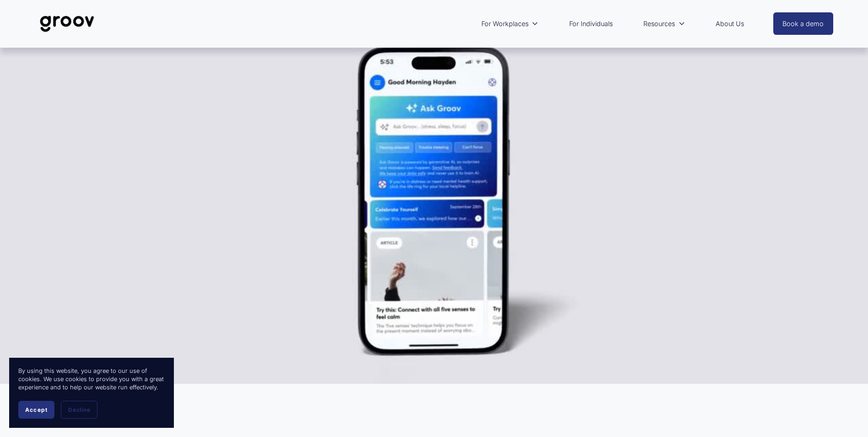 Image resolution: width=868 pixels, height=437 pixels. I want to click on img: Groov | Unlock Human Potential at Work and in Life, so click(67, 24).